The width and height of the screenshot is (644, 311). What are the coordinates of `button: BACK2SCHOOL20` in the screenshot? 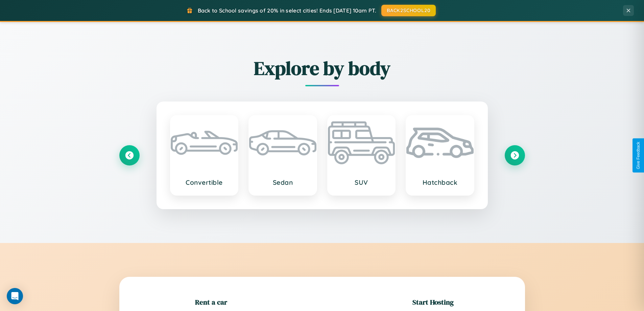 It's located at (408, 11).